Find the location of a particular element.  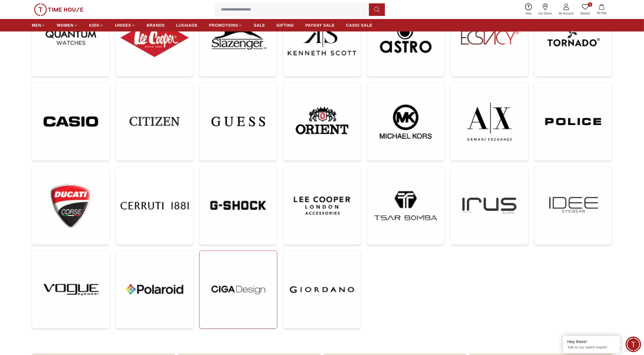

span: SALE is located at coordinates (259, 25).